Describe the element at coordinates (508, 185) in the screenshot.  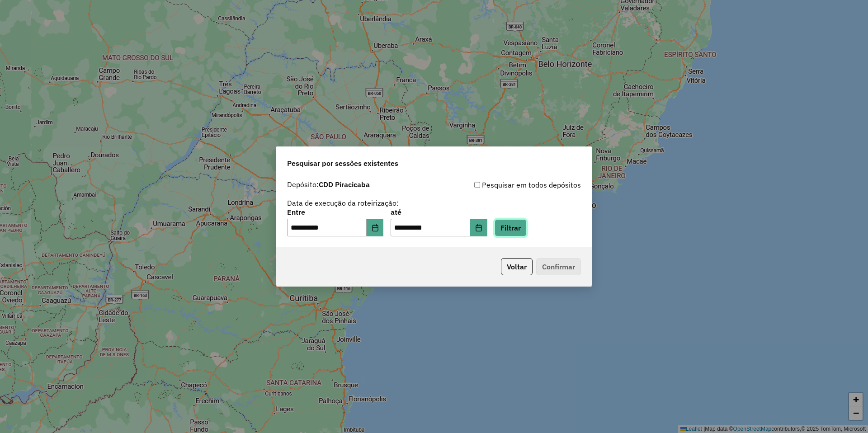
I see `div: Pesquisar em todos depósitos` at that location.